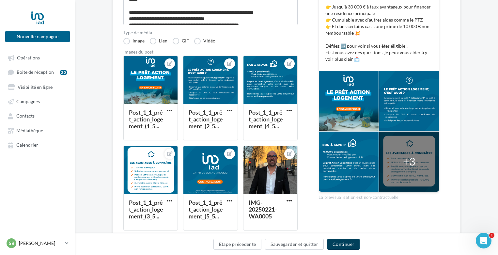 The image size is (498, 255). I want to click on span: Contacts, so click(25, 116).